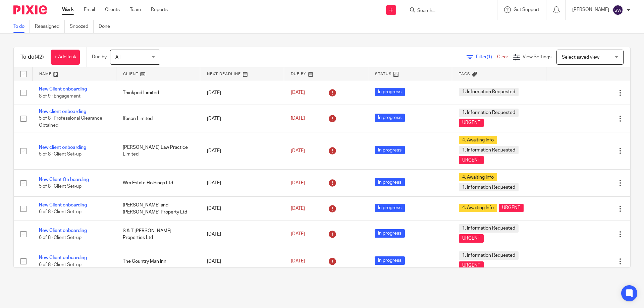 The width and height of the screenshot is (644, 308). Describe the element at coordinates (60, 96) in the screenshot. I see `span: 8 of 9 · Engagement` at that location.